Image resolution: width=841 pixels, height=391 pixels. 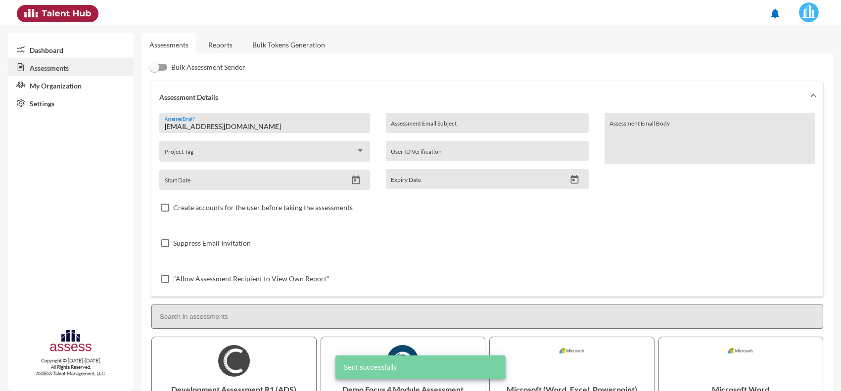 What do you see at coordinates (265, 127) in the screenshot?
I see `input: Assessee Email` at bounding box center [265, 127].